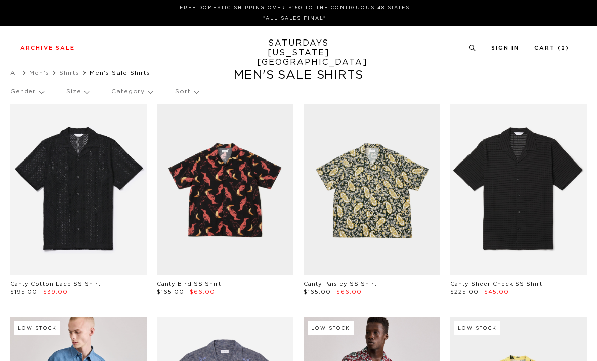 Image resolution: width=597 pixels, height=361 pixels. Describe the element at coordinates (77, 92) in the screenshot. I see `p: Size` at that location.